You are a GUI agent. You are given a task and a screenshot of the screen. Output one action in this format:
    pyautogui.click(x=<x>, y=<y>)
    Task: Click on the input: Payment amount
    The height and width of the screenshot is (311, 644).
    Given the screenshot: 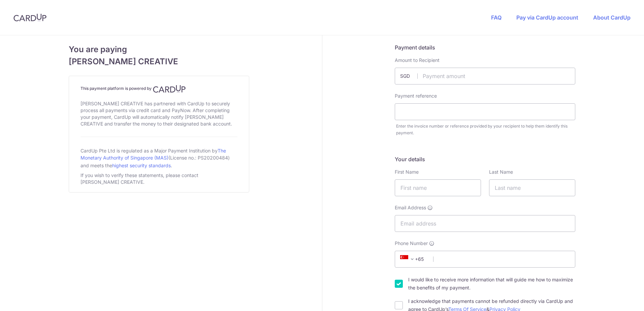 What is the action you would take?
    pyautogui.click(x=485, y=76)
    